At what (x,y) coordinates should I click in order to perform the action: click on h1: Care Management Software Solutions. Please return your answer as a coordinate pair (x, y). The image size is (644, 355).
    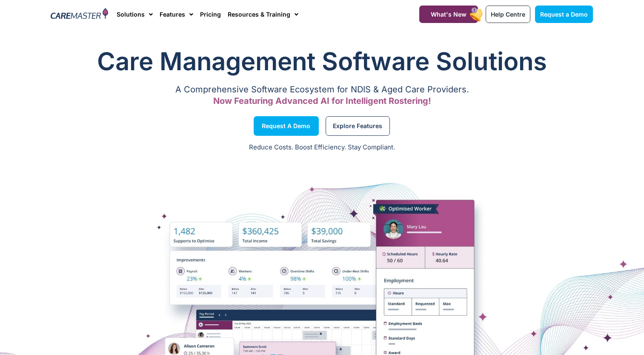
    Looking at the image, I should click on (322, 62).